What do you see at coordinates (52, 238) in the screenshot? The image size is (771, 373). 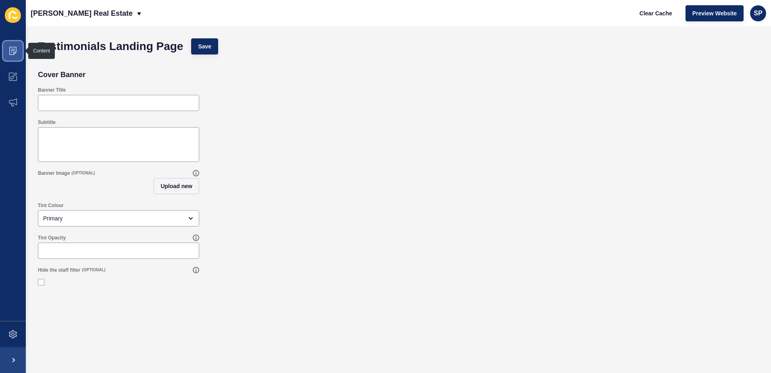 I see `label: Tint Opacity` at bounding box center [52, 238].